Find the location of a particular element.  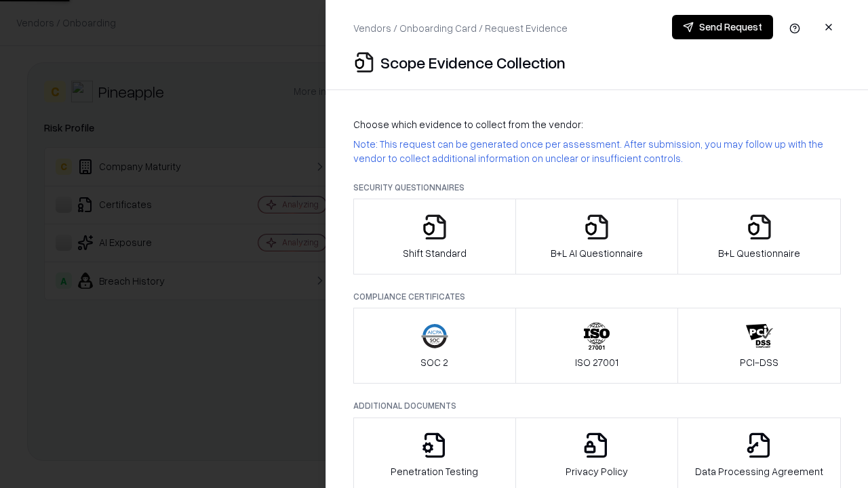

button: Shift Standard is located at coordinates (435, 237).